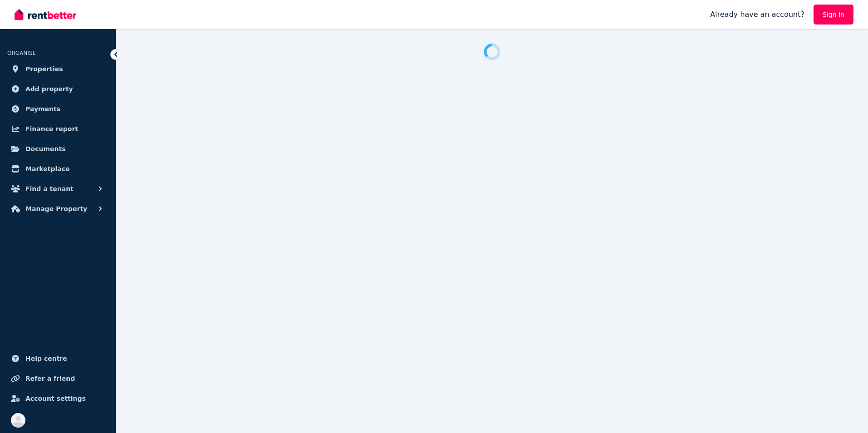 Image resolution: width=868 pixels, height=433 pixels. What do you see at coordinates (58, 379) in the screenshot?
I see `a: Refer a friend` at bounding box center [58, 379].